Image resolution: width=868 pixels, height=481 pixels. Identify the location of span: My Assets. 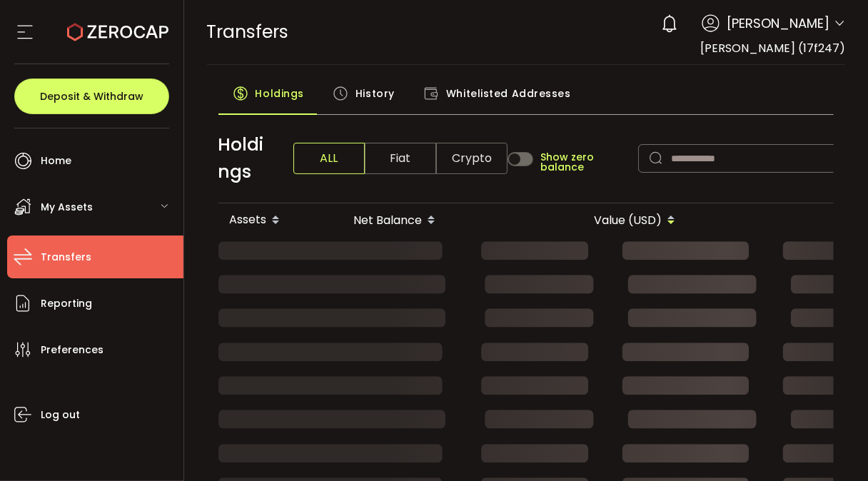
(67, 207).